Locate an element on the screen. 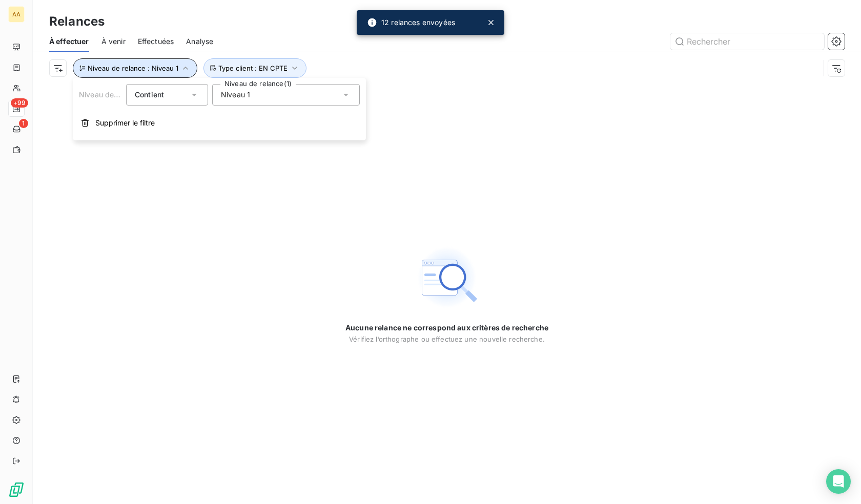 The height and width of the screenshot is (504, 861). span: Type client : EN CPTE is located at coordinates (253, 68).